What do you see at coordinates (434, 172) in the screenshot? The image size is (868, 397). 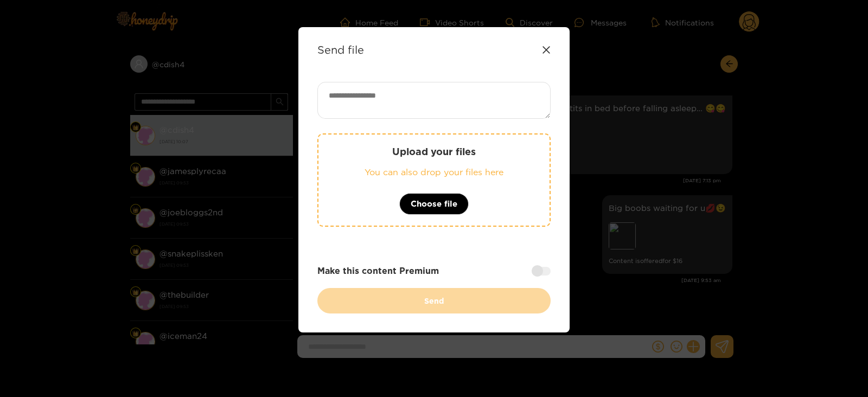 I see `p: You can also drop your files here` at bounding box center [434, 172].